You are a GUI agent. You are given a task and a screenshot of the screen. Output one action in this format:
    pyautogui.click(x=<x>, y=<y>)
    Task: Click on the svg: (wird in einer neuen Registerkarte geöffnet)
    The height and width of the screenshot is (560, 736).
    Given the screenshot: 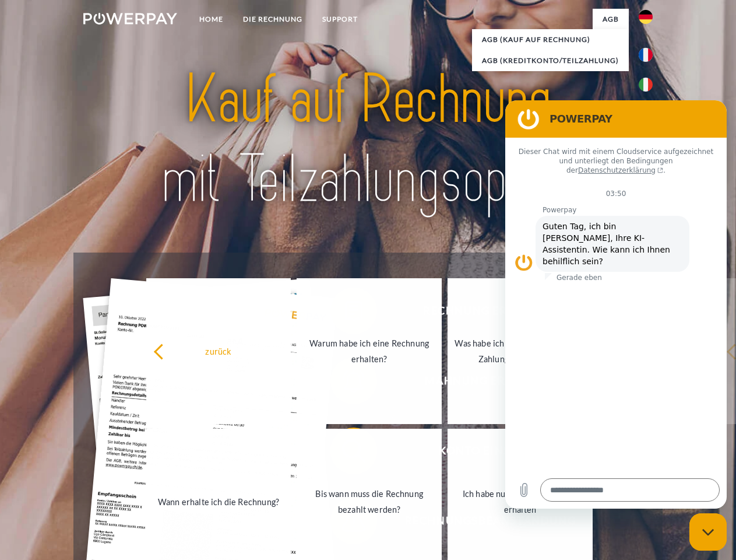 What is the action you would take?
    pyautogui.click(x=154, y=70)
    